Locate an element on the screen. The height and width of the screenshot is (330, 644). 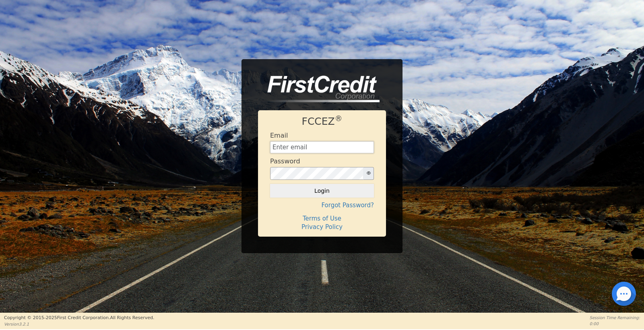
p: Copyright © 2015- 2025 First Credit Corporation. is located at coordinates (79, 318).